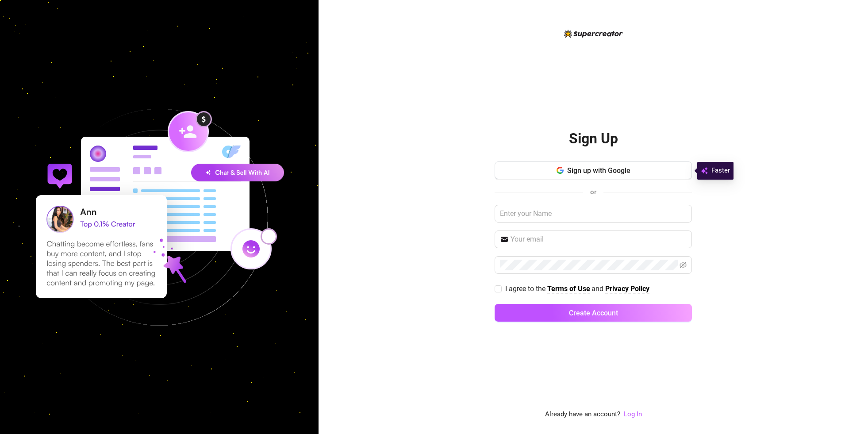 The height and width of the screenshot is (434, 868). What do you see at coordinates (526, 289) in the screenshot?
I see `span: I agree to the` at bounding box center [526, 289].